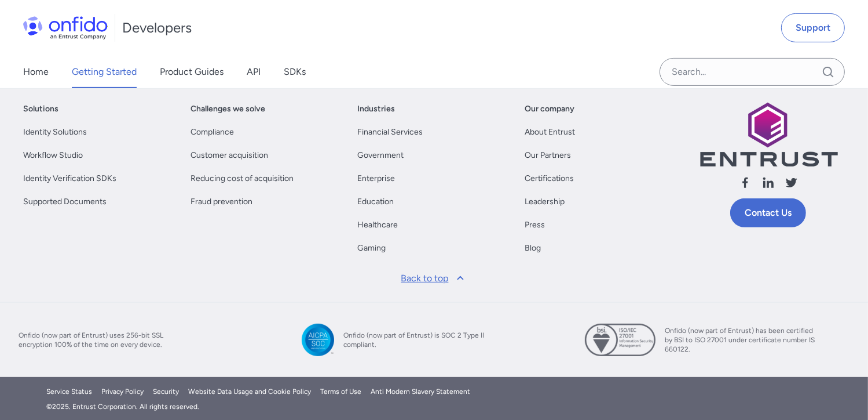 Image resolution: width=868 pixels, height=420 pixels. What do you see at coordinates (746, 183) in the screenshot?
I see `svg: Follow us facebook` at bounding box center [746, 183].